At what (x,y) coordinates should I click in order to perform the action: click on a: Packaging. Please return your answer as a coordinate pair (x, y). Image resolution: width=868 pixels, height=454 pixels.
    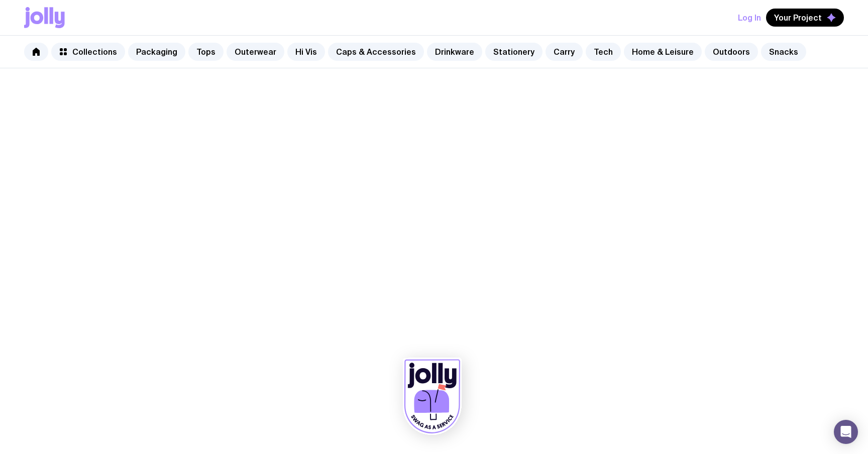
    Looking at the image, I should click on (157, 51).